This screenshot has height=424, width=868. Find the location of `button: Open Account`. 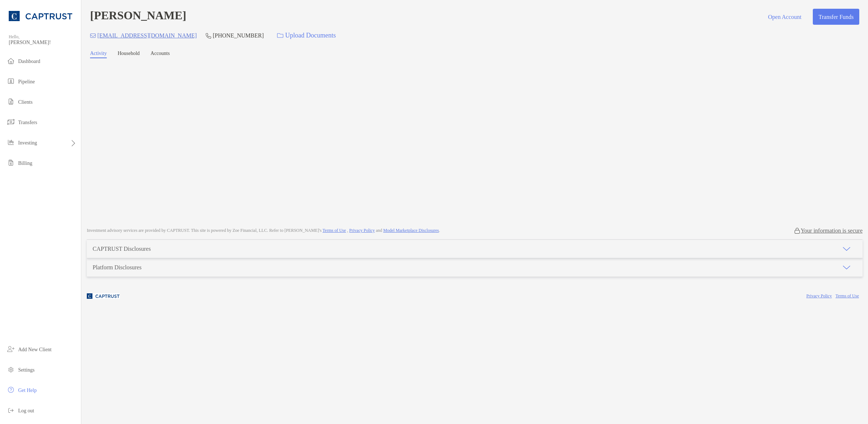

button: Open Account is located at coordinates (785, 17).